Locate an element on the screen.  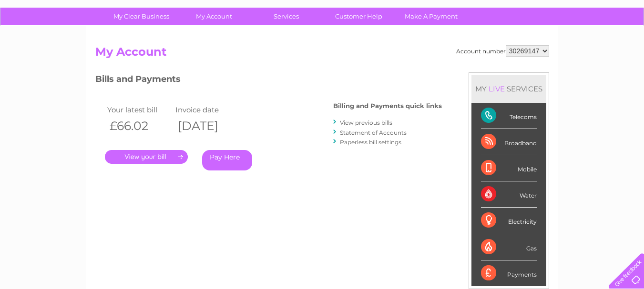
div: LIVE is located at coordinates (497, 89).